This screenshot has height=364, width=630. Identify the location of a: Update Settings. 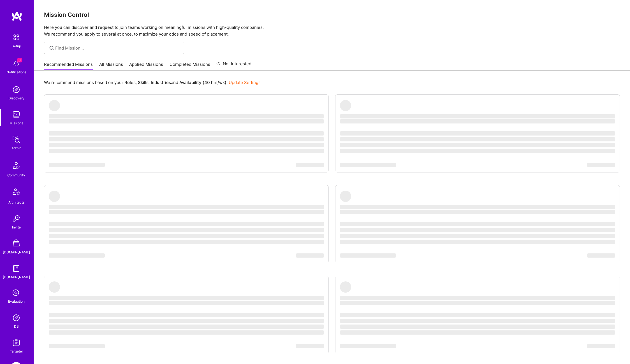
(245, 82).